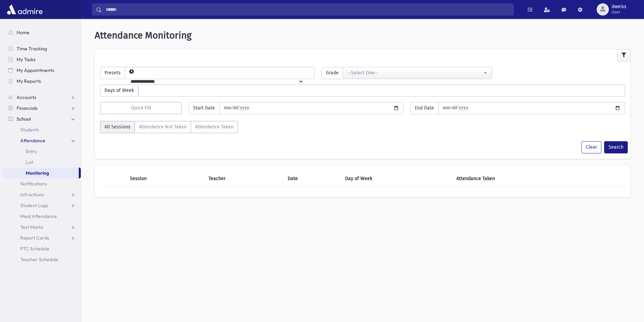 This screenshot has width=644, height=322. What do you see at coordinates (162, 127) in the screenshot?
I see `label: Attendance Not Taken` at bounding box center [162, 127].